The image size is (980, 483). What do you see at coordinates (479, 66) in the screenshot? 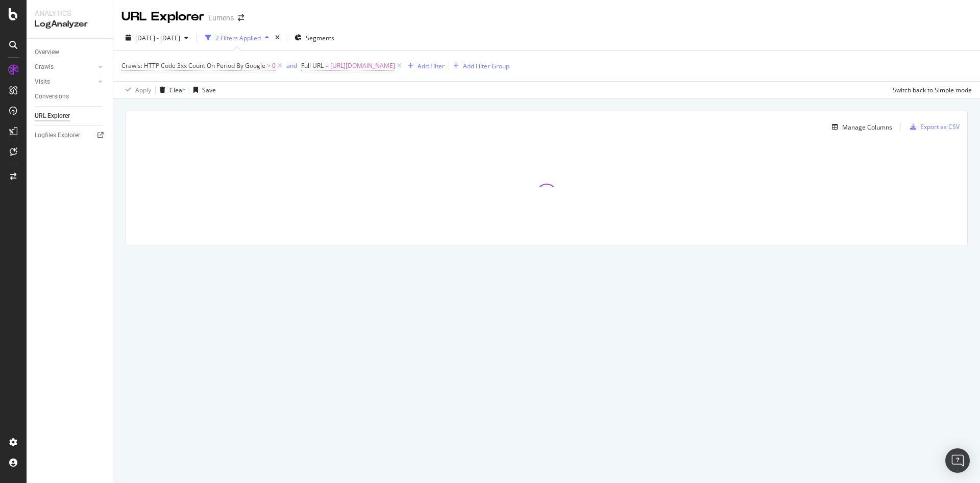
I see `button: Add Filter Group` at bounding box center [479, 66].